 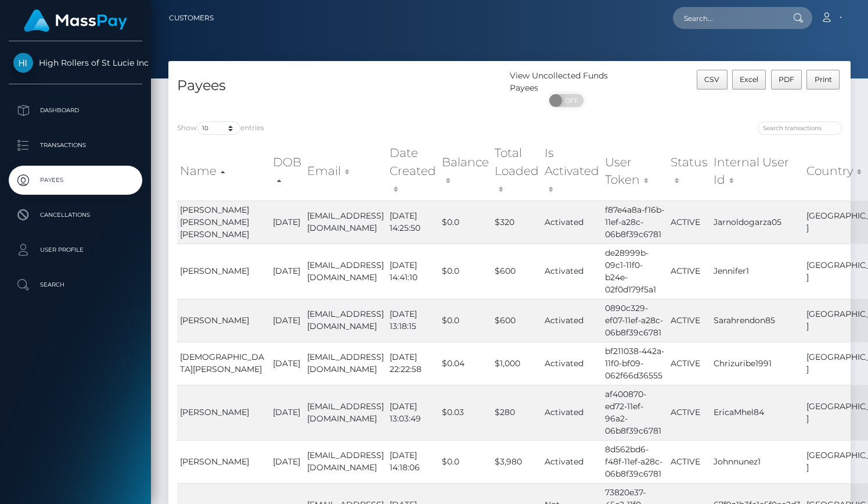 I want to click on span: Print, so click(x=823, y=79).